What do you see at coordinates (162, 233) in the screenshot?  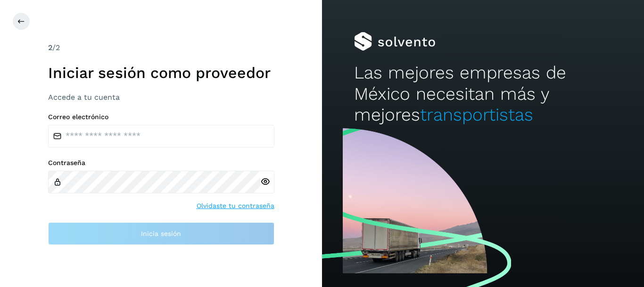 I see `button: Inicia sesión` at bounding box center [162, 233].